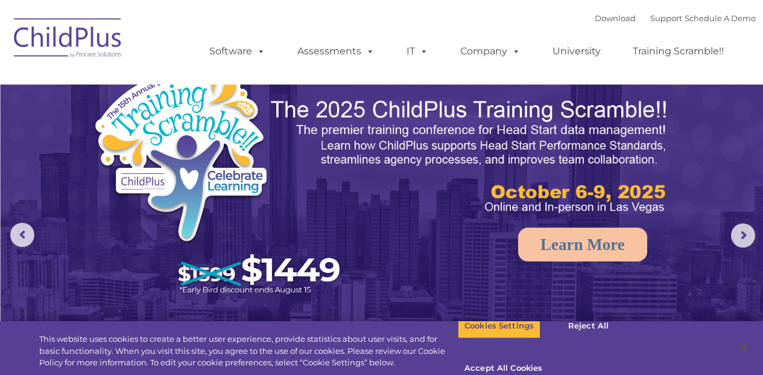 The image size is (763, 375). I want to click on a: Support, so click(666, 18).